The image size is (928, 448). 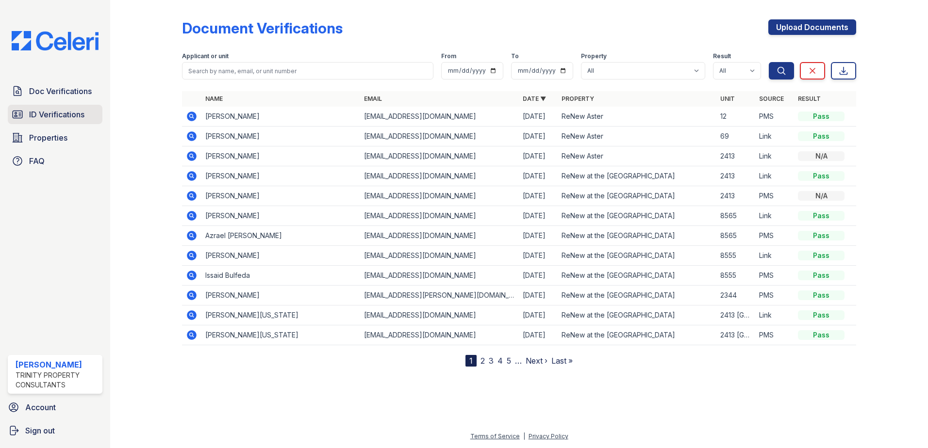 What do you see at coordinates (55, 138) in the screenshot?
I see `a: Properties` at bounding box center [55, 138].